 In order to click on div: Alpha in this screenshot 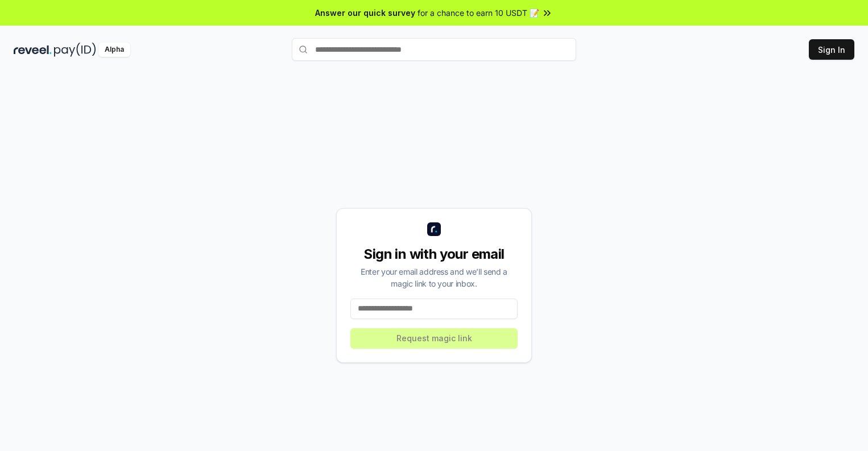, I will do `click(114, 49)`.